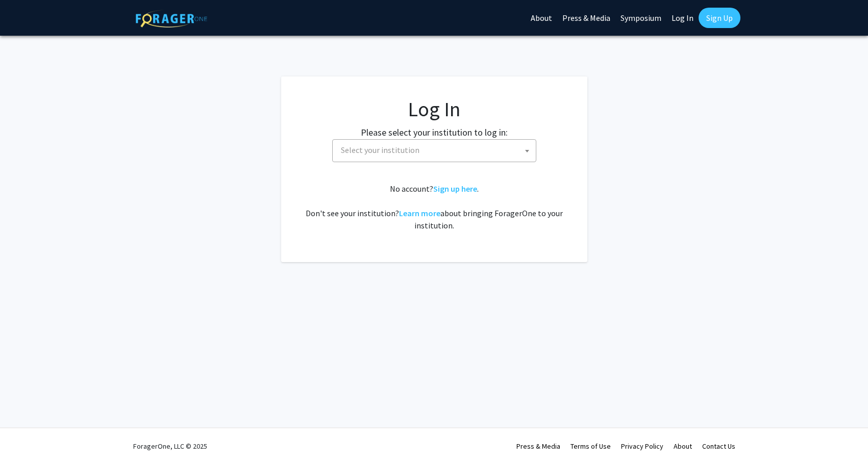 This screenshot has width=868, height=464. What do you see at coordinates (434, 109) in the screenshot?
I see `h1: Log In` at bounding box center [434, 109].